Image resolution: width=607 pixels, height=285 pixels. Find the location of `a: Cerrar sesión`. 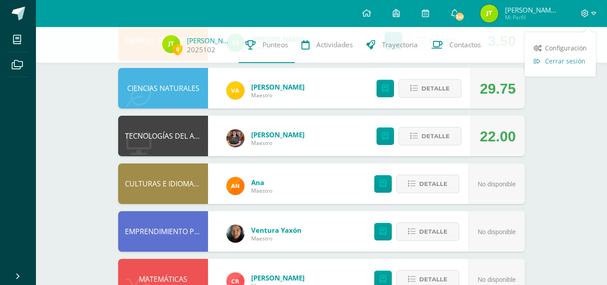

a: Cerrar sesión is located at coordinates (561, 61).